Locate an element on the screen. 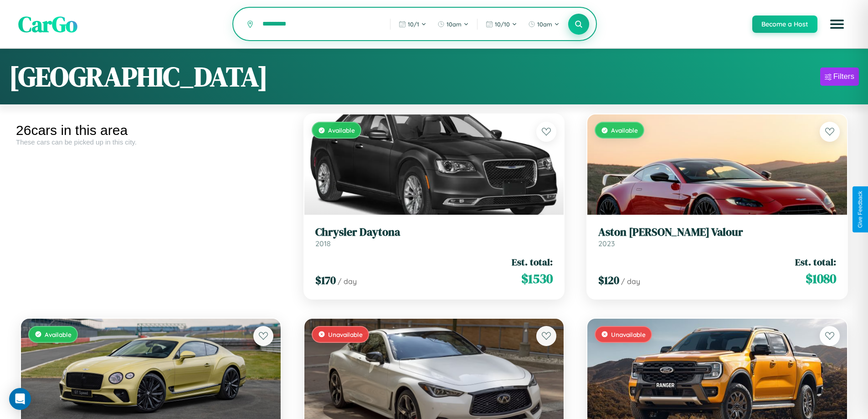  span: $ 170 is located at coordinates (326, 280).